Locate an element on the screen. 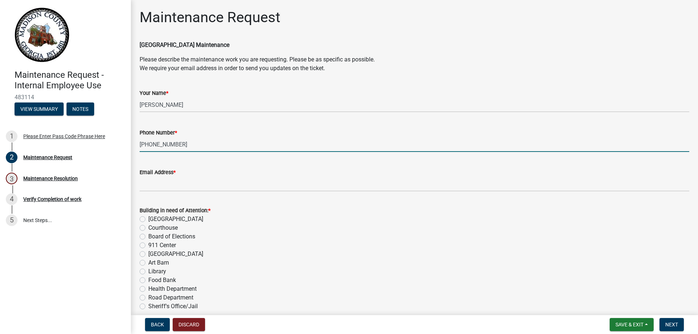 This screenshot has height=334, width=698. label: 911 Center is located at coordinates (162, 245).